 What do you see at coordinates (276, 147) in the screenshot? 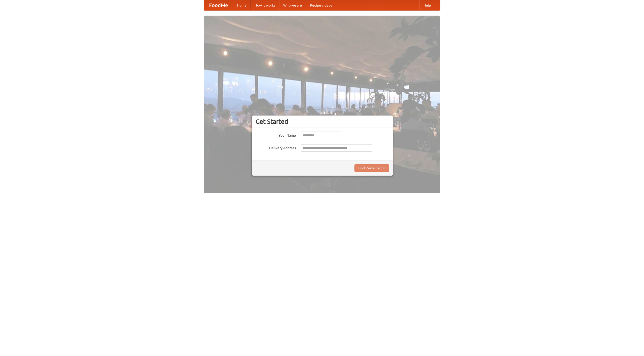
I see `label: Delivery Address` at bounding box center [276, 147].